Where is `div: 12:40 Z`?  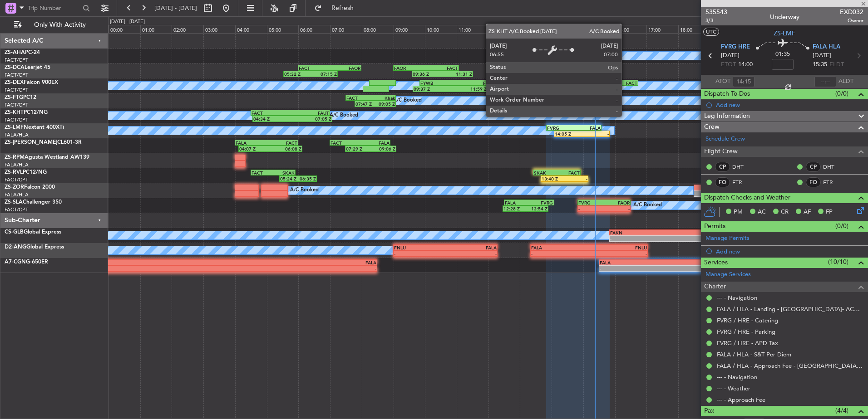 div: 12:40 Z is located at coordinates (516, 59).